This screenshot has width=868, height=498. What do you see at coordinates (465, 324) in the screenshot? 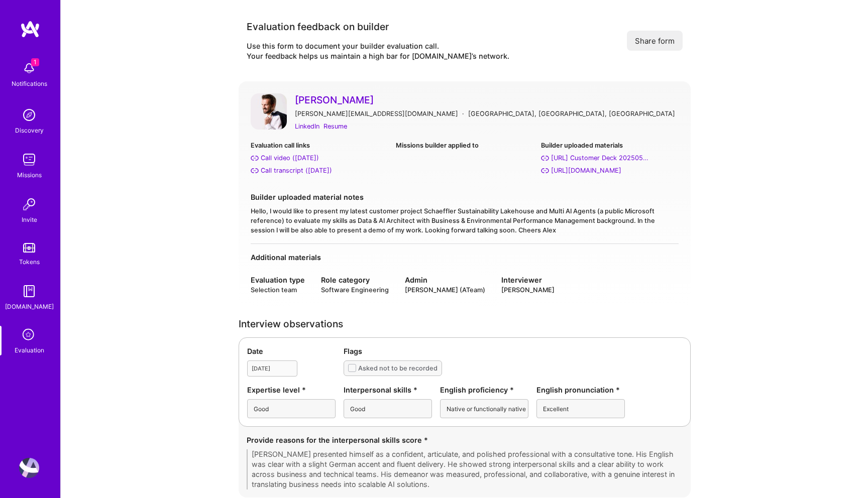
I see `div: Interview observations` at bounding box center [465, 324].